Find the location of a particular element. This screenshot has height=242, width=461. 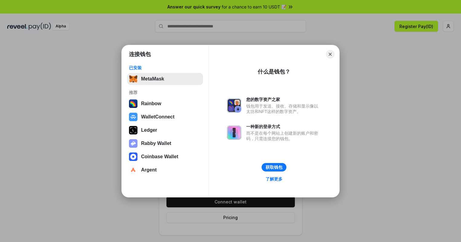

div: 您的数字资产之家 is located at coordinates (283, 100).